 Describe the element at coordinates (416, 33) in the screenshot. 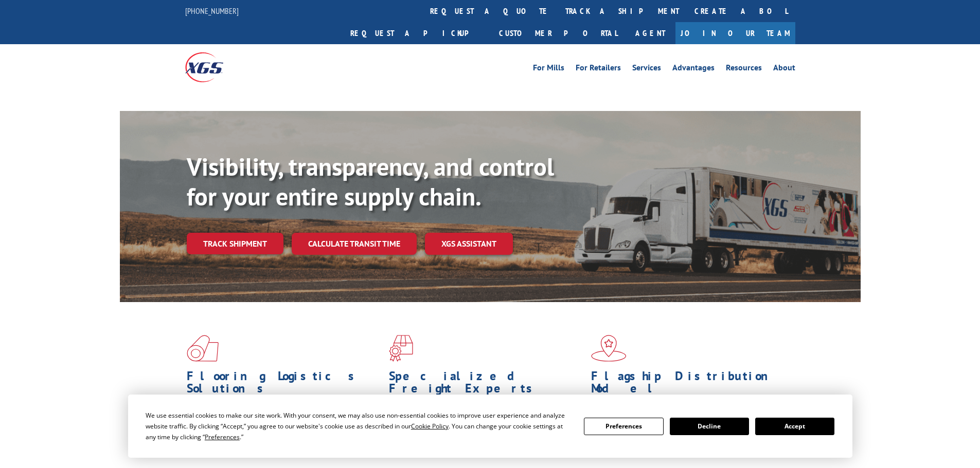

I see `a: Request a pickup` at that location.